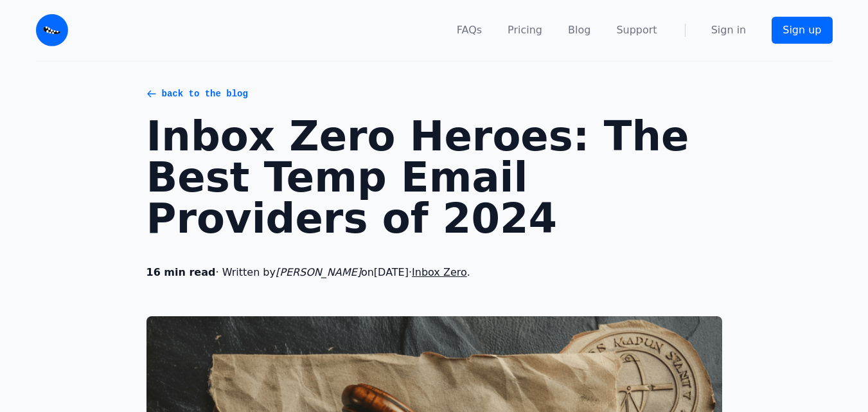 The image size is (868, 412). Describe the element at coordinates (435, 272) in the screenshot. I see `span: · Written by on · .` at that location.